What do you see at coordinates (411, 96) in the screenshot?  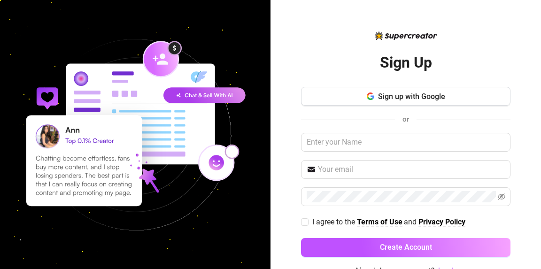 I see `span: Sign up with Google` at bounding box center [411, 96].